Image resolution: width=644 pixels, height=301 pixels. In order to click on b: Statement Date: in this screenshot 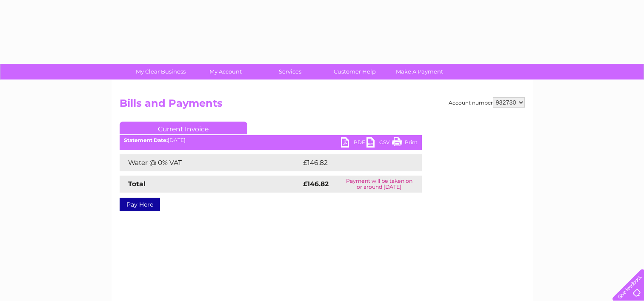, I will do `click(146, 140)`.